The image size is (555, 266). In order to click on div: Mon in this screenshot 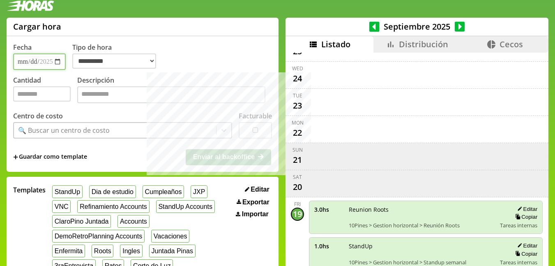, I will do `click(297, 122)`.